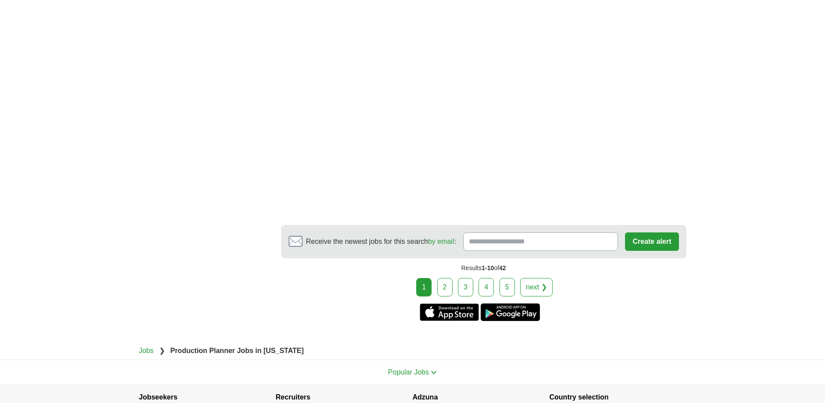  Describe the element at coordinates (408, 372) in the screenshot. I see `span: Popular Jobs` at that location.